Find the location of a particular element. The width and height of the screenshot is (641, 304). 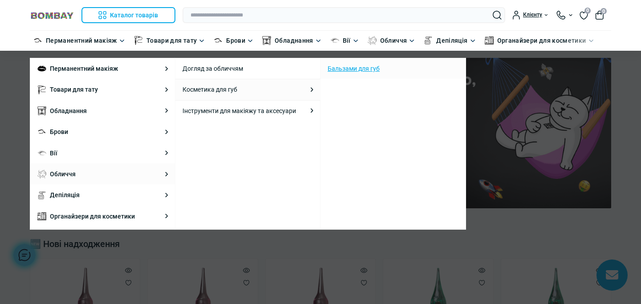

img: Обладнання is located at coordinates (266, 40).